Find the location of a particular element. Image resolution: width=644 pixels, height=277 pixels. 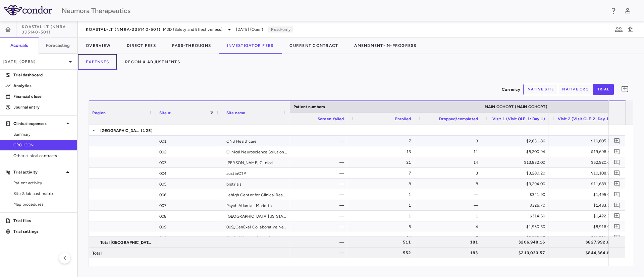

div: $13,832.00 is located at coordinates (516, 163).